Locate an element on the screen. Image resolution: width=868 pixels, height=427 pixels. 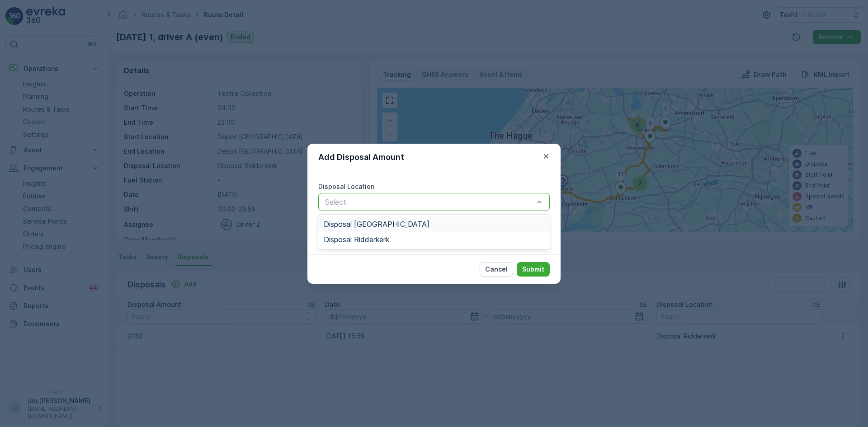
span: Disposal Ridderkerk is located at coordinates (356, 240).